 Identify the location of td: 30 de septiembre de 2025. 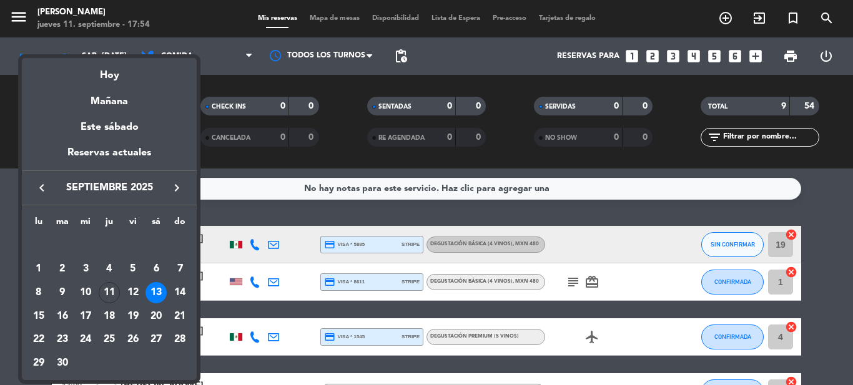
(62, 363).